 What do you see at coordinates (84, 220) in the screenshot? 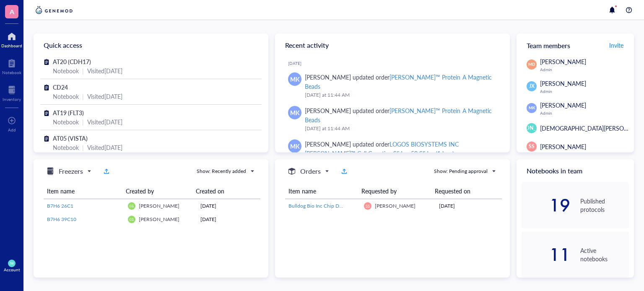
I see `a: B7H6 39C10` at bounding box center [84, 220].